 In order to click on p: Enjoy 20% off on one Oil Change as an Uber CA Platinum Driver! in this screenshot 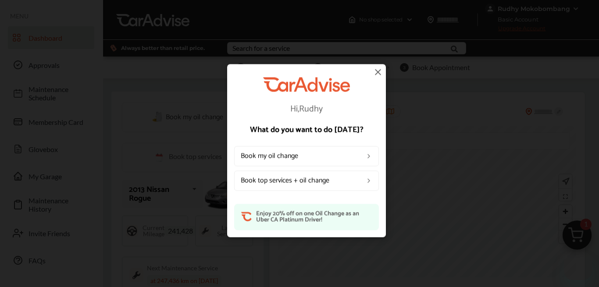, I will do `click(314, 217)`.